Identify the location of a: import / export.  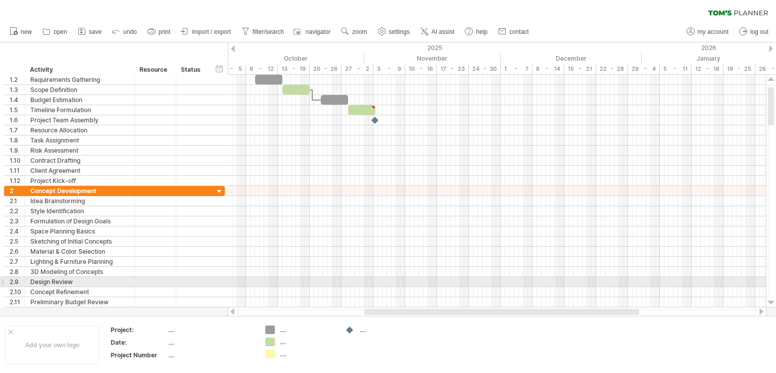
(206, 32).